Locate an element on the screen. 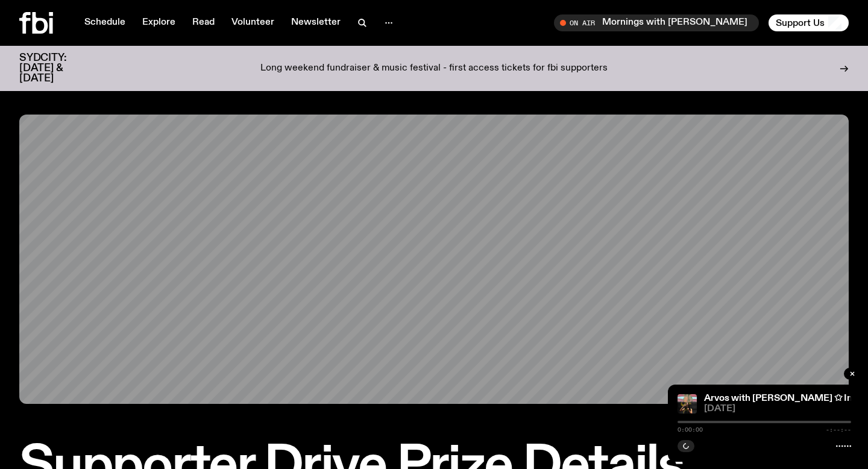 The width and height of the screenshot is (868, 469). button: Support Us is located at coordinates (808, 23).